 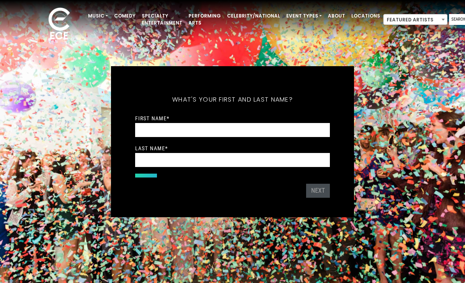 I want to click on a: Comedy, so click(x=125, y=16).